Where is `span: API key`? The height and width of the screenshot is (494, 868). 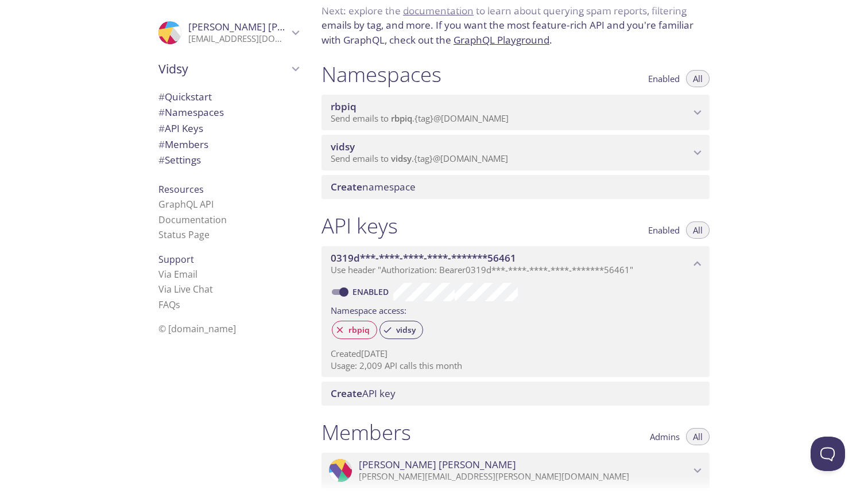 span: API key is located at coordinates (363, 393).